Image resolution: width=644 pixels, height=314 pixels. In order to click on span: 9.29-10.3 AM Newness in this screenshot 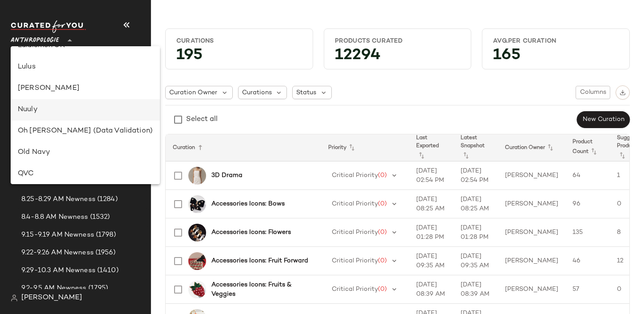, I will do `click(58, 270)`.